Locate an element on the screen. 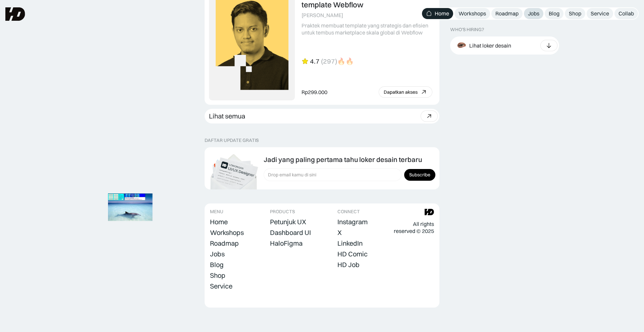 The height and width of the screenshot is (332, 644). a: Collab is located at coordinates (626, 13).